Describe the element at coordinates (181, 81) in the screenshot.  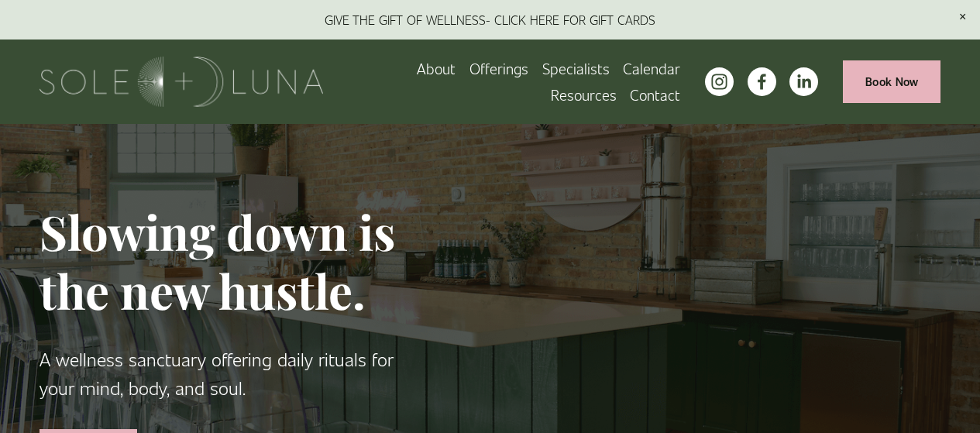
I see `img: Sole + Luna` at that location.